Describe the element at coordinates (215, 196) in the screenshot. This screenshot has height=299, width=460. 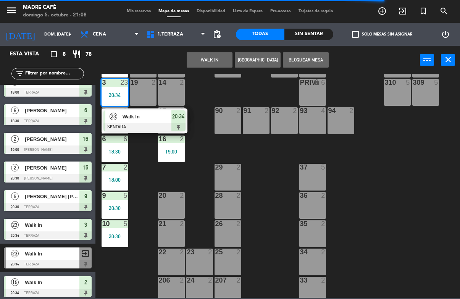
I see `div: 28` at that location.